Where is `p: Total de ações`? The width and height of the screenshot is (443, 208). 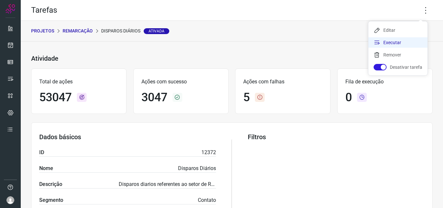
p: Total de ações is located at coordinates (79, 82).